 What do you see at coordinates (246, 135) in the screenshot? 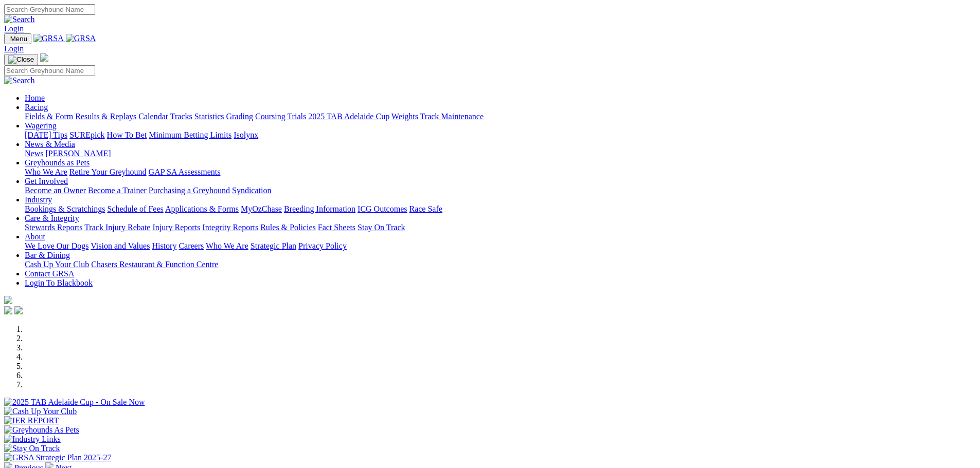
I see `a: Isolynx` at bounding box center [246, 135].